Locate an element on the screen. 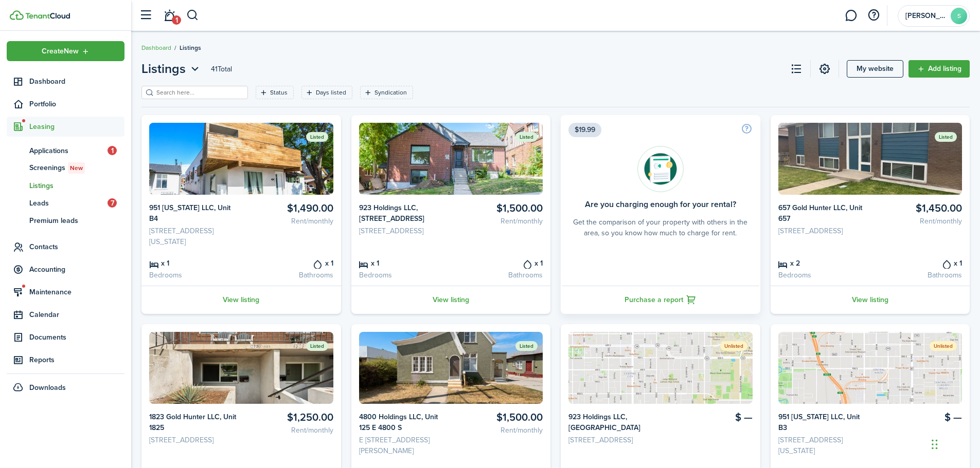  div: Chat Widget is located at coordinates (954, 444).